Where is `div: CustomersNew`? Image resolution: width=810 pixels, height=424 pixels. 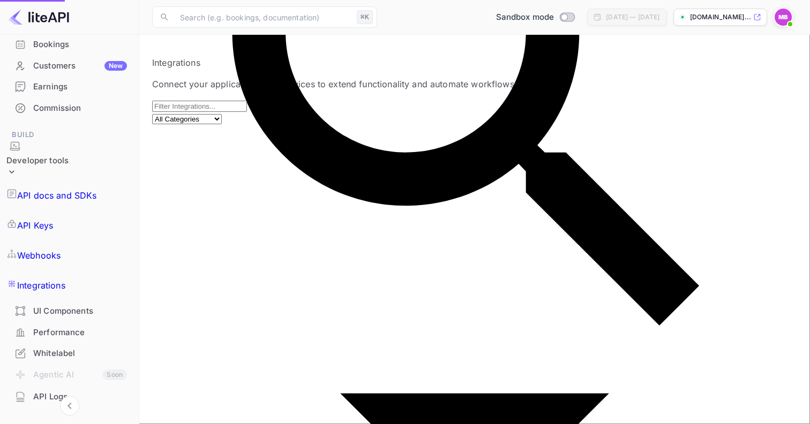 div: CustomersNew is located at coordinates (69, 66).